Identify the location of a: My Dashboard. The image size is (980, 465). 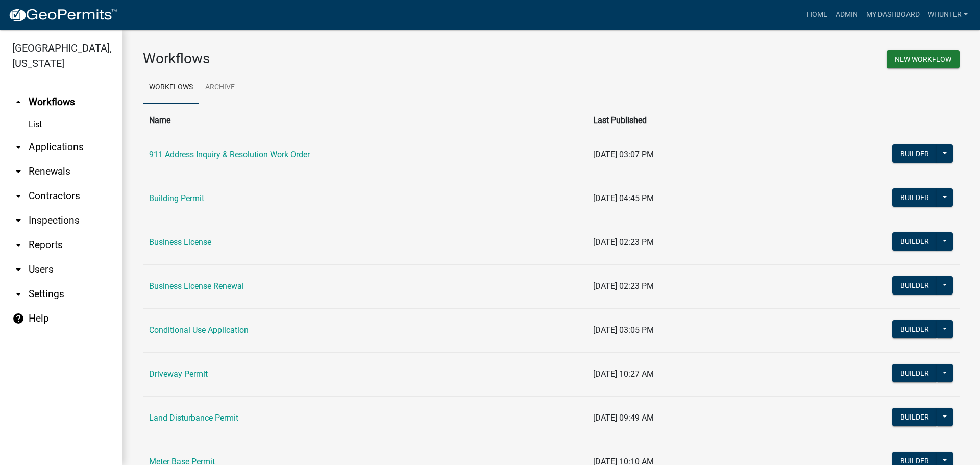
(892, 15).